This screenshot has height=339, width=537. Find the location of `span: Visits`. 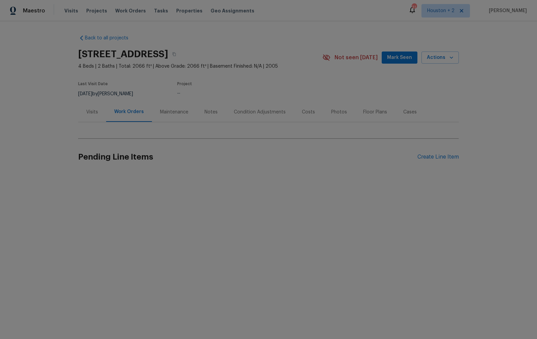

span: Visits is located at coordinates (71, 11).